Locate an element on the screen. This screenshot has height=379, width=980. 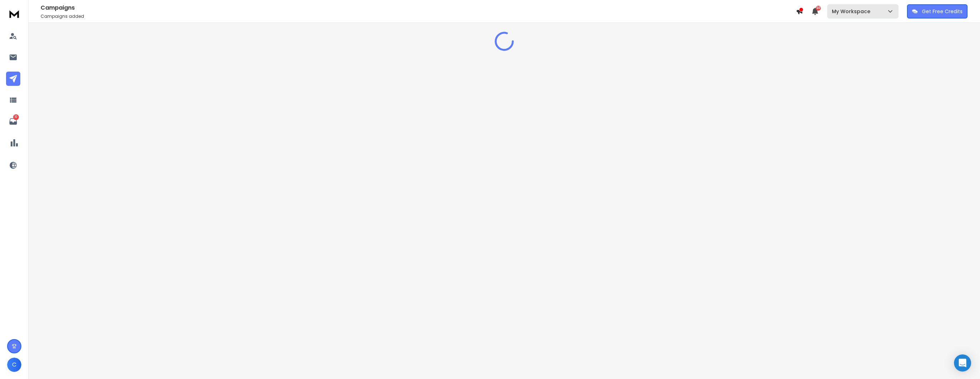
p: 10 is located at coordinates (16, 117).